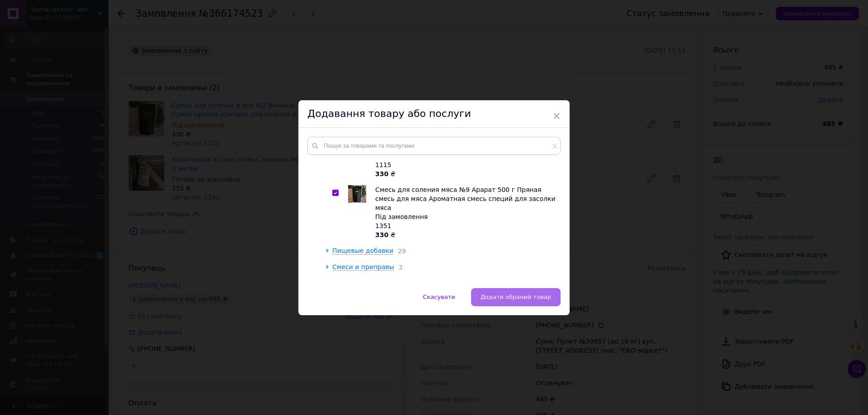  What do you see at coordinates (357, 194) in the screenshot?
I see `img: Смесь для соления мяса №9 Арарат 500 г Пряная смесь для мяса Ароматная смесь специй для засолки мяса` at bounding box center [357, 194].